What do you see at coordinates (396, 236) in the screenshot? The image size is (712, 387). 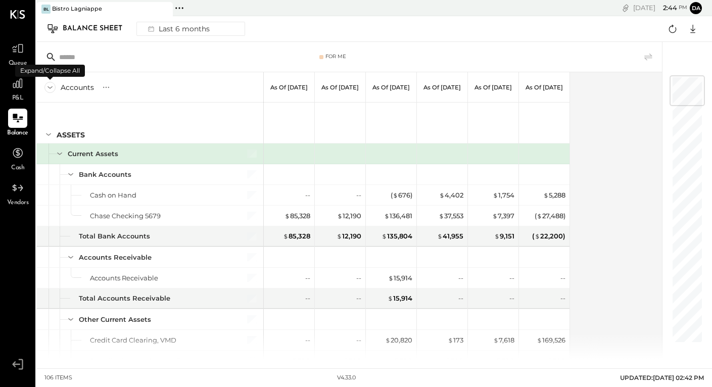 I see `div: 135,804` at bounding box center [396, 236].